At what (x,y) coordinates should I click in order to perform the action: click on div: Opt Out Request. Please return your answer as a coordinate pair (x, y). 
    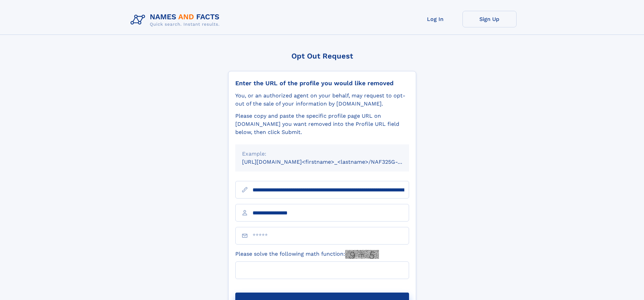
    Looking at the image, I should click on (322, 56).